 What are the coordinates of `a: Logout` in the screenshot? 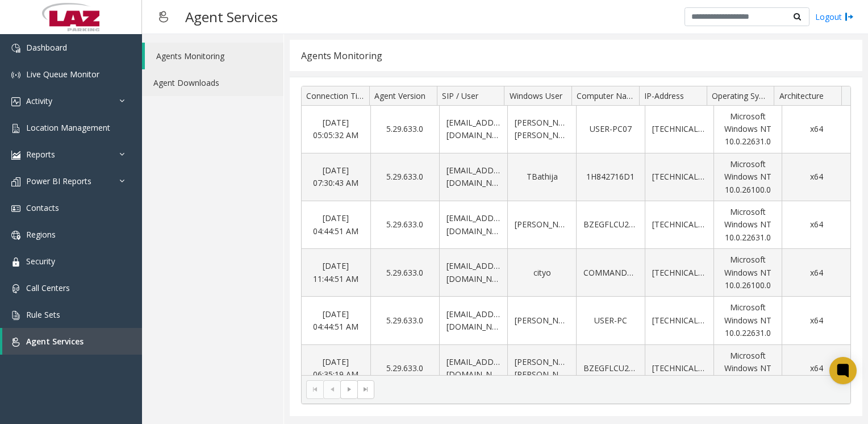 It's located at (834, 17).